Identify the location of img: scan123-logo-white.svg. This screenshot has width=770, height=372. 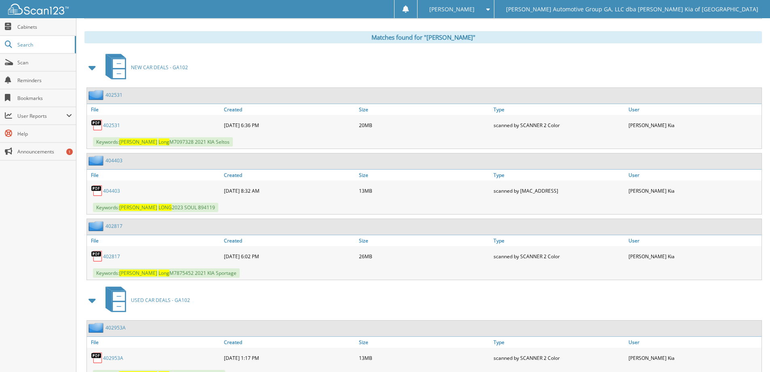
(38, 9).